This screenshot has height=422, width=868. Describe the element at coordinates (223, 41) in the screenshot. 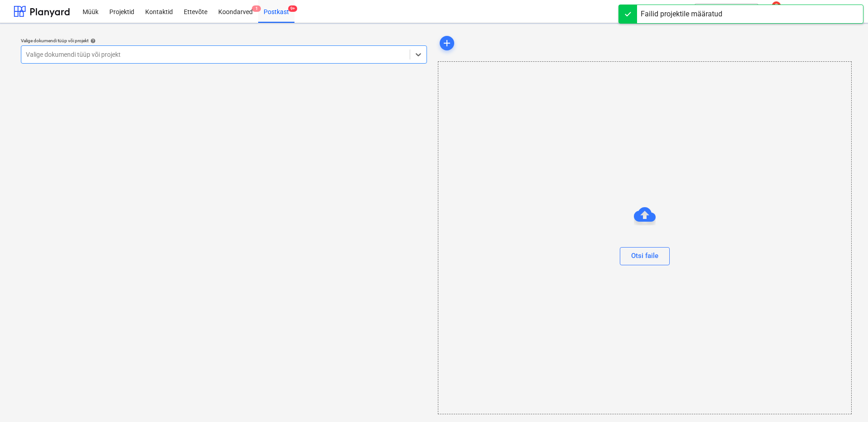

I see `div: Valige dokumendi tüüp või projekt` at that location.